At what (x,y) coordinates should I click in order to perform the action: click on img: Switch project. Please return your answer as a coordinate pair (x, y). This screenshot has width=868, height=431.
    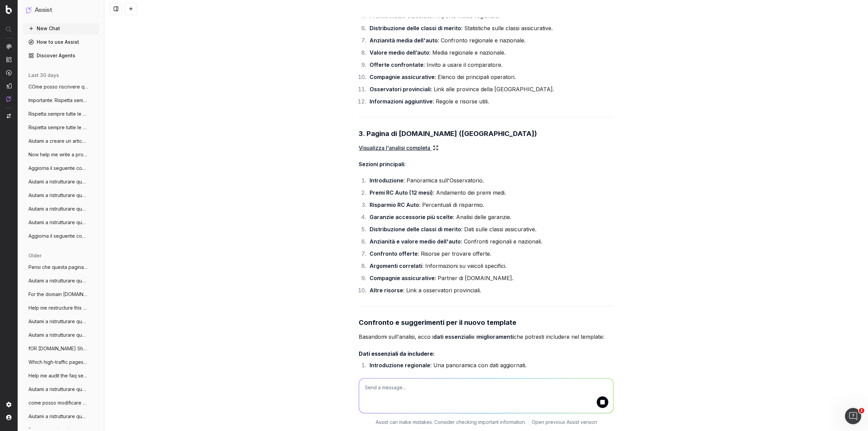
    Looking at the image, I should click on (9, 116).